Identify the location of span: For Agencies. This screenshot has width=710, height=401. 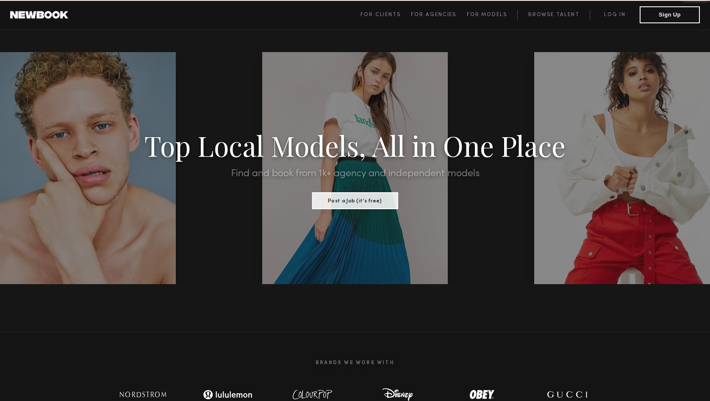
(433, 15).